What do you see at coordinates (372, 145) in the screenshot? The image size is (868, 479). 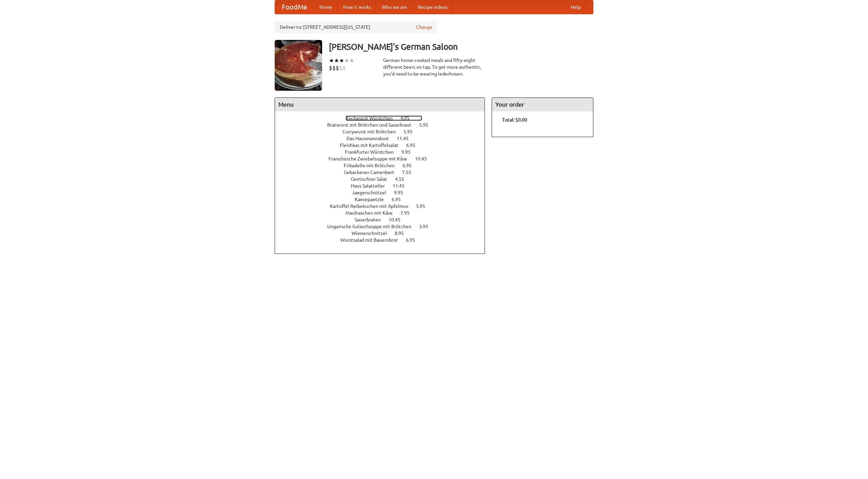 I see `span: Fleishkas mit Kartoffelsalat` at bounding box center [372, 145].